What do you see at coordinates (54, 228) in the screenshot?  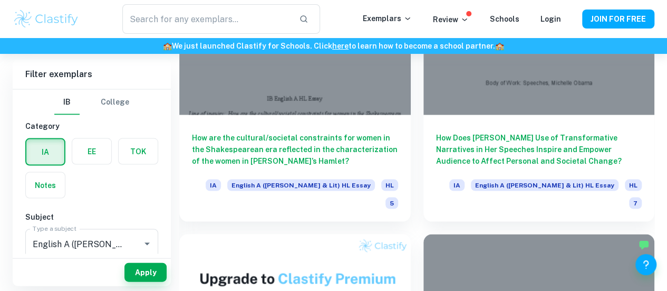 I see `label: Type a subject` at bounding box center [54, 228].